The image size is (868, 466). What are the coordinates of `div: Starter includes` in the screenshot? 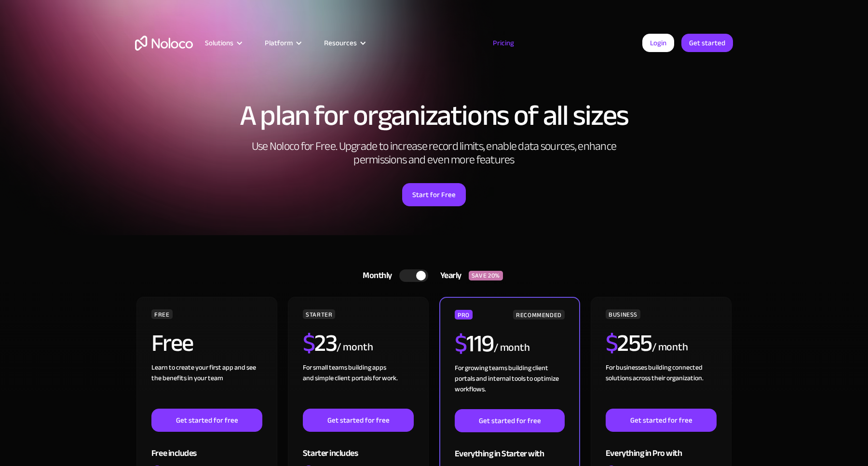 It's located at (358, 447).